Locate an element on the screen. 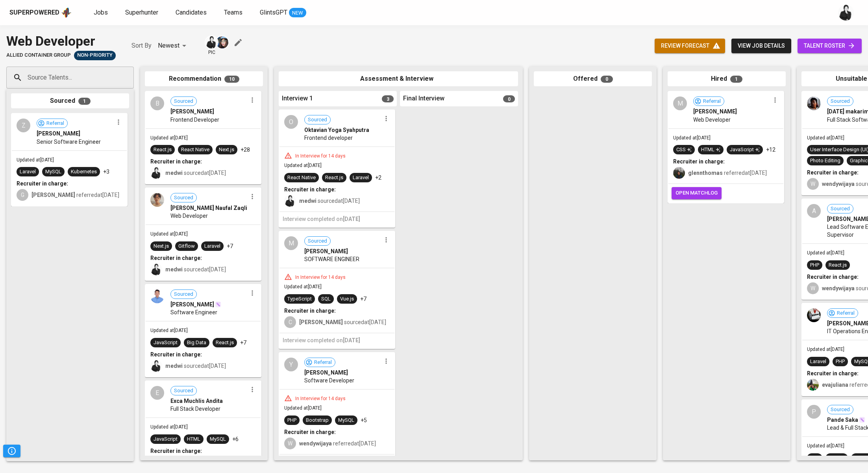  button: Open is located at coordinates (130, 78).